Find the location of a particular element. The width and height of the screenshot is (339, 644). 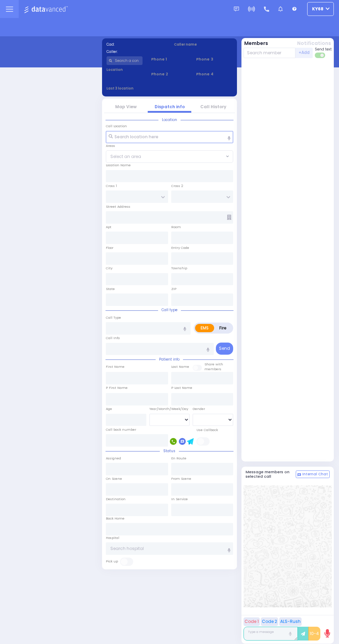

label: Pick up is located at coordinates (112, 562).